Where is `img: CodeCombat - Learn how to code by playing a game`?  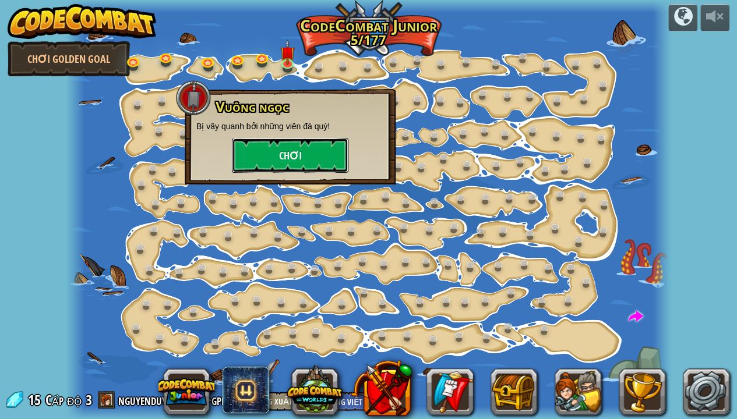 img: CodeCombat - Learn how to code by playing a game is located at coordinates (82, 22).